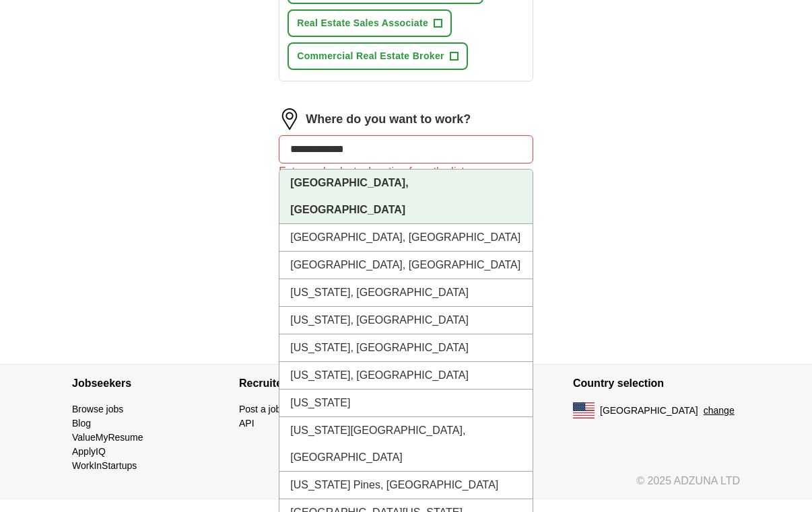  What do you see at coordinates (108, 437) in the screenshot?
I see `a: ValueMyResume` at bounding box center [108, 437].